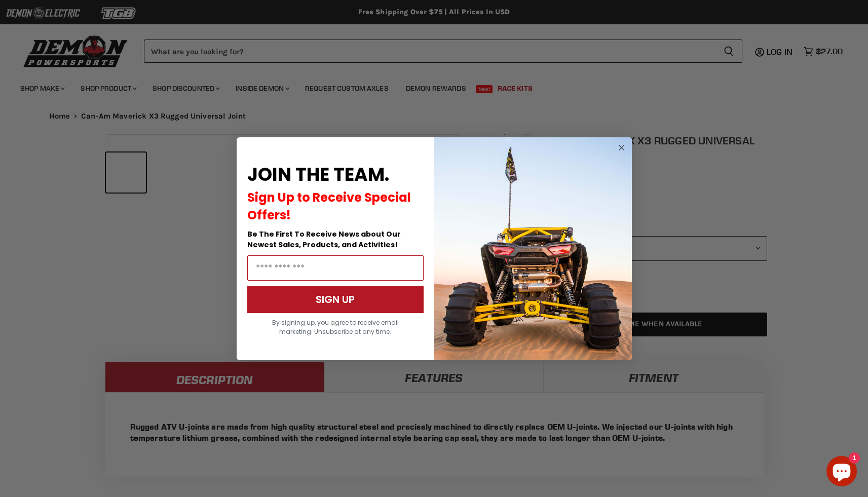 This screenshot has width=868, height=497. I want to click on span: Be The First To Receive News about Our Newest Sales, Products, and Activities!, so click(324, 239).